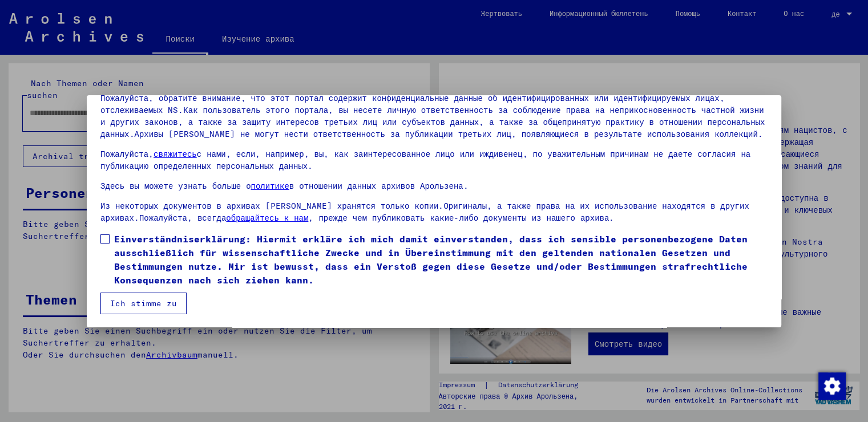 The image size is (868, 422). I want to click on ya-tr-span: Пожалуйста, обратите внимание, что этот портал содержит конфиденциальные данные об идентифицирова..., so click(412, 104).